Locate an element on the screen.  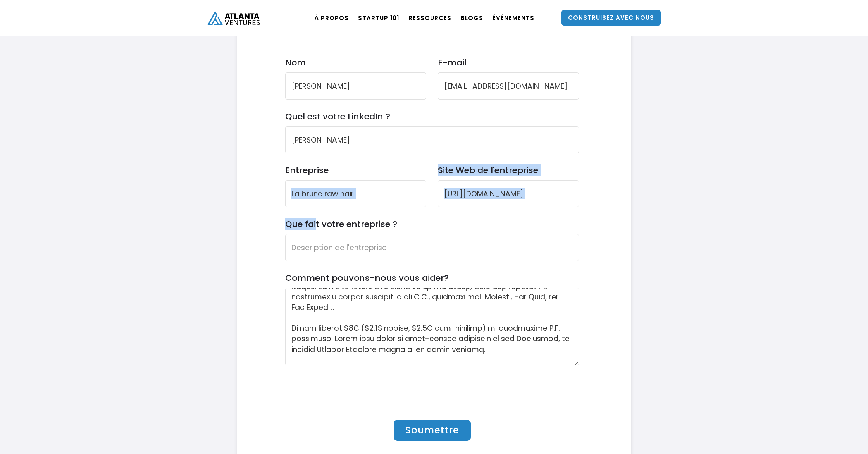
input: Nom et prénom is located at coordinates (356, 86).